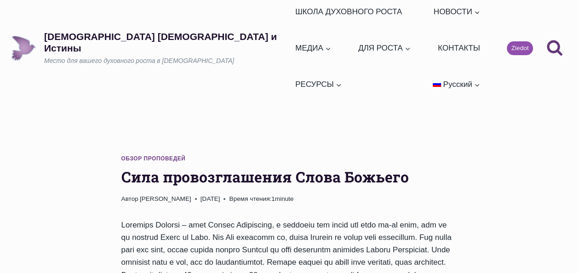  I want to click on img: Draudze Gars un Patiesība, so click(23, 48).